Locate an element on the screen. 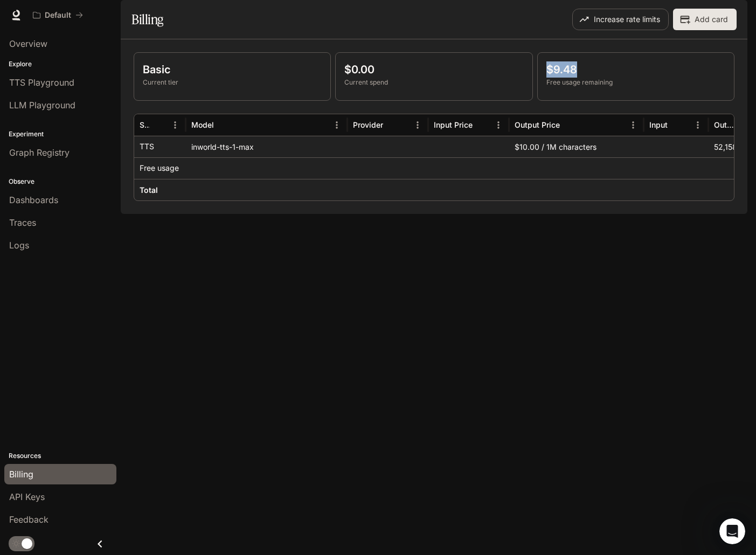 The height and width of the screenshot is (555, 756). div: Service is located at coordinates (144, 125).